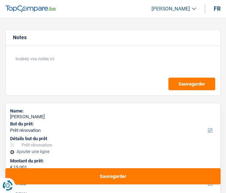 This screenshot has width=226, height=193. What do you see at coordinates (112, 161) in the screenshot?
I see `label: Montant du prêt:` at bounding box center [112, 161].